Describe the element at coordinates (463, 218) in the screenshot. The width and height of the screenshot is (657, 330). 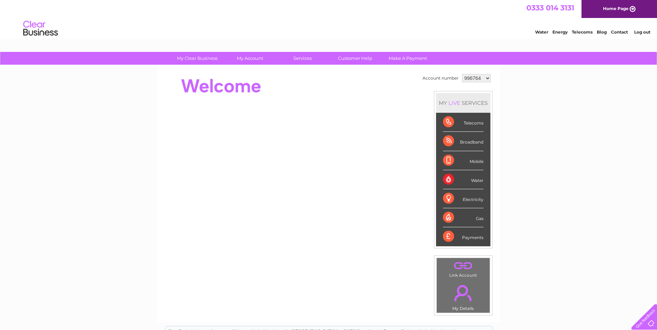
I see `div: Gas` at that location.